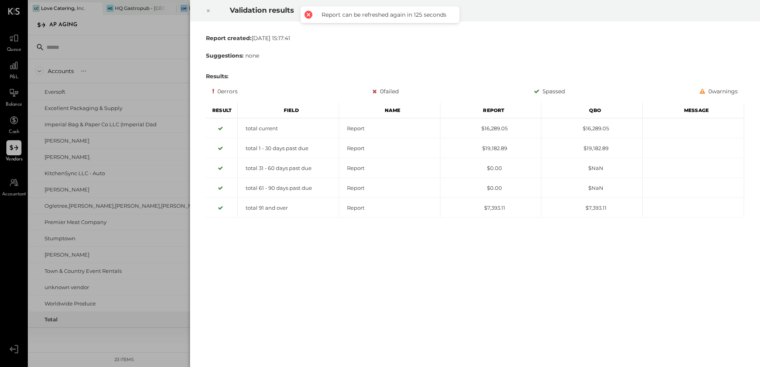 The image size is (760, 367). Describe the element at coordinates (550, 91) in the screenshot. I see `div: 5 passed` at that location.